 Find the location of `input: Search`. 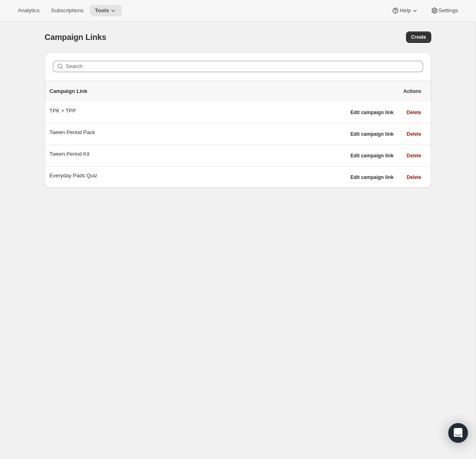

input: Search is located at coordinates (245, 66).